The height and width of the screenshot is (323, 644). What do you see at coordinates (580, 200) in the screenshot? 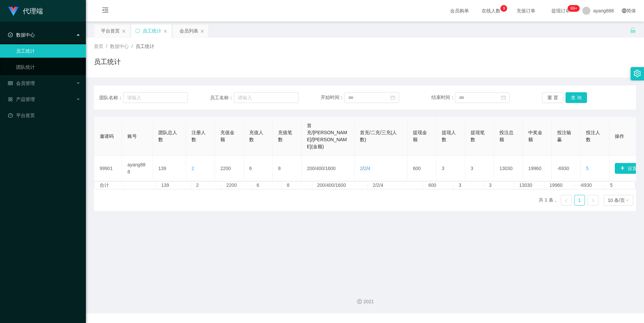
I see `li: 1` at bounding box center [580, 200].